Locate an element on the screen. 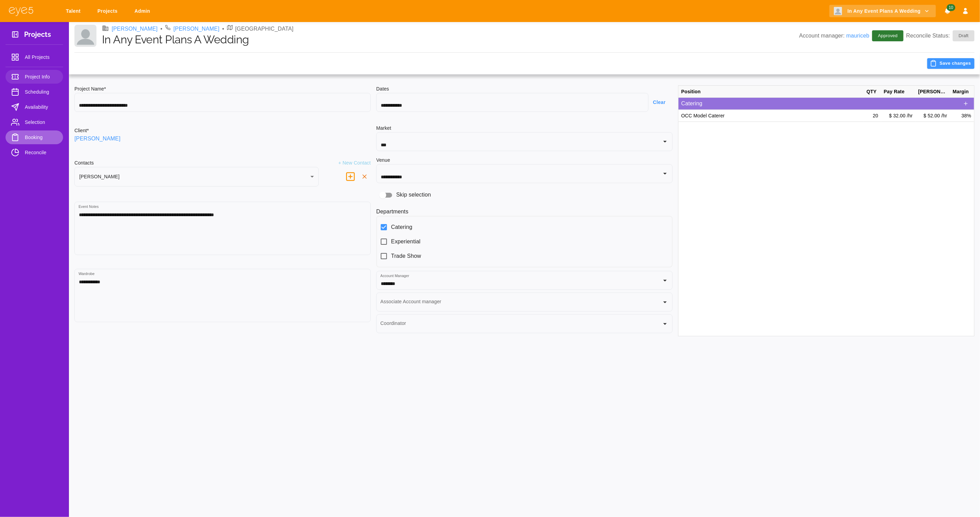 This screenshot has width=980, height=517. div: 20 is located at coordinates (872, 116).